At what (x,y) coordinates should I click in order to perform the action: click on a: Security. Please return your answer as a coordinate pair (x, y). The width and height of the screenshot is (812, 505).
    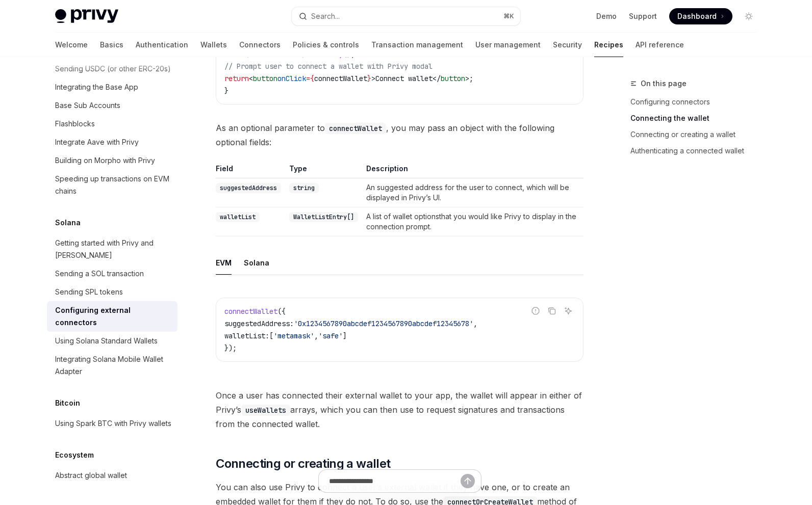
    Looking at the image, I should click on (568, 45).